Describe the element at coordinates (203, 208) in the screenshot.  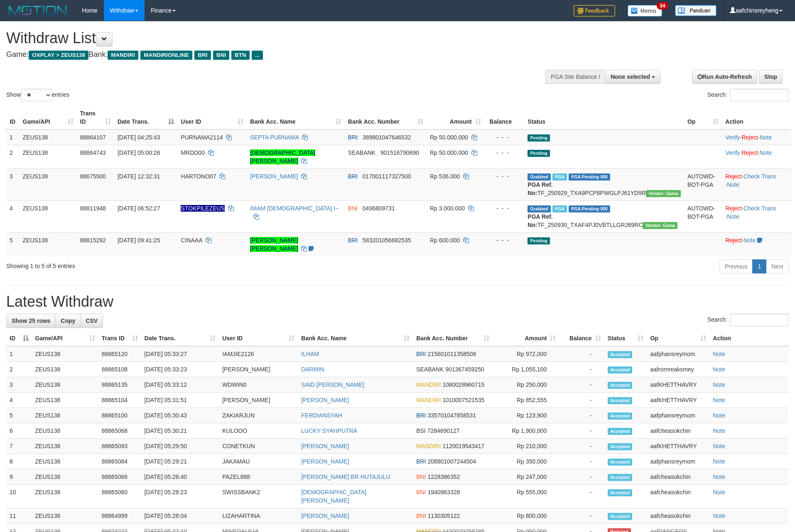
I see `span: Nama rekening ada tanda titik/strip, harap diedit` at that location.